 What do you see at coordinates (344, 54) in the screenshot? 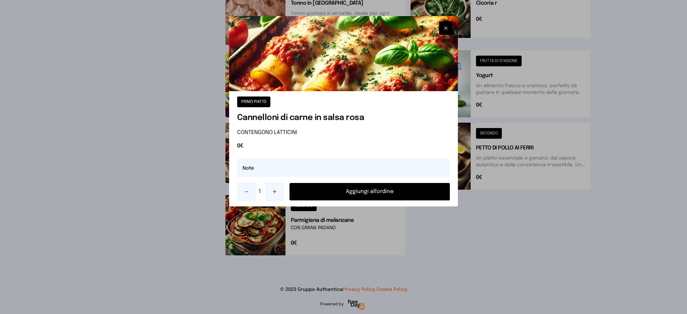
I see `img: Cannelloni di carne in salsa rosa` at bounding box center [344, 54].